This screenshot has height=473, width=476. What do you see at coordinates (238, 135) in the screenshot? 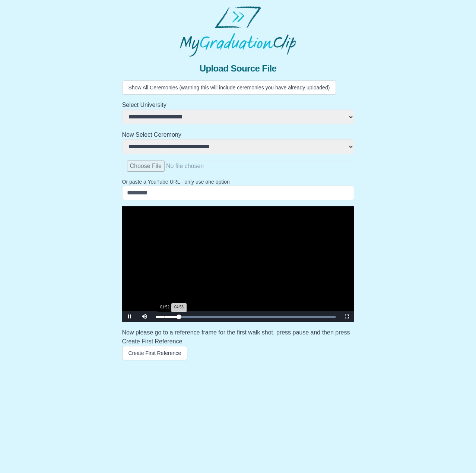
I see `h2: Now Select Ceremony` at bounding box center [238, 135].